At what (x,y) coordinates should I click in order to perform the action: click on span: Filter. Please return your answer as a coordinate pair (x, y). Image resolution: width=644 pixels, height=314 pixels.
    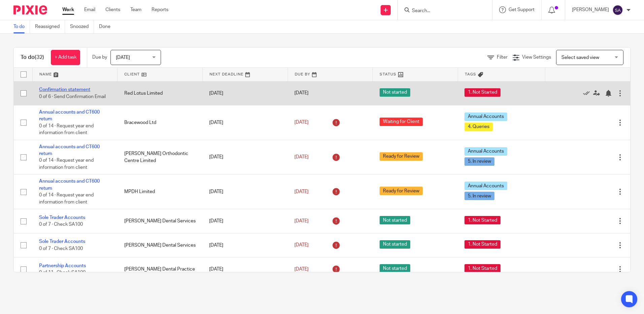
    Looking at the image, I should click on (502, 57).